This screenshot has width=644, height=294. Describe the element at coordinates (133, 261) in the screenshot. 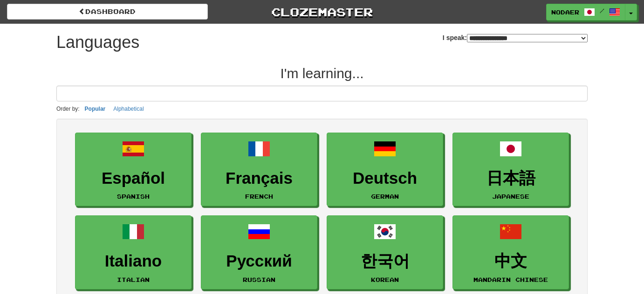

I see `h3: Italiano` at that location.